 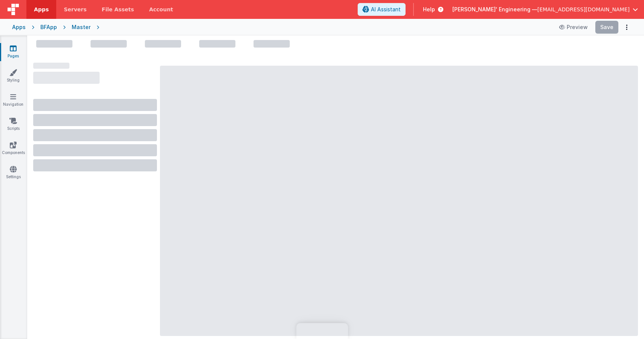 What do you see at coordinates (607, 27) in the screenshot?
I see `button: Save` at bounding box center [607, 27].